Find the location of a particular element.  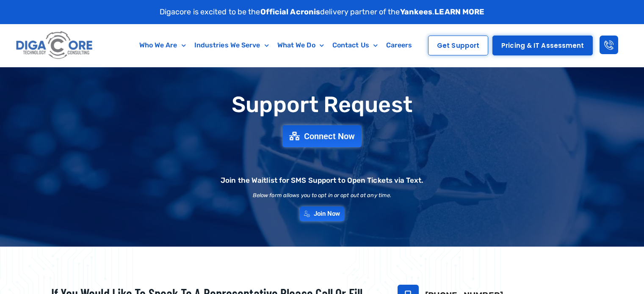

h2: Join the Waitlist for SMS Support to Open Tickets via Text. is located at coordinates (322, 180).